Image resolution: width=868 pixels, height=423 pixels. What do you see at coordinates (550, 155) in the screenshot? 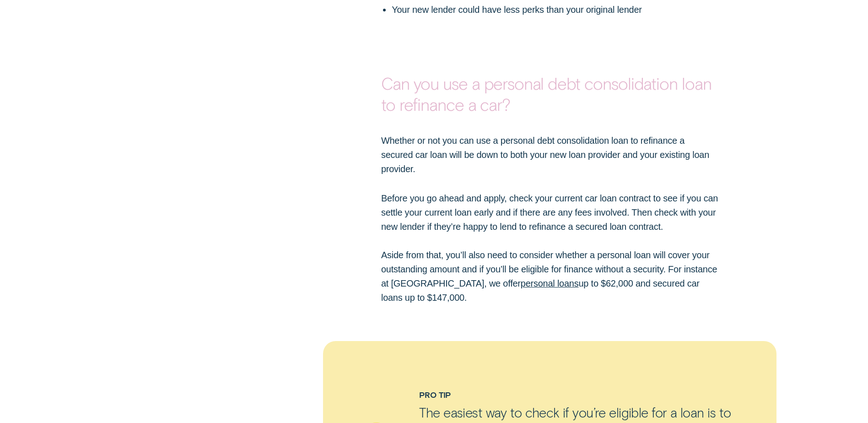
I see `p: Whether or not you can use a personal debt consolidation loan to refinance a secured car loan wil...` at bounding box center [550, 155].